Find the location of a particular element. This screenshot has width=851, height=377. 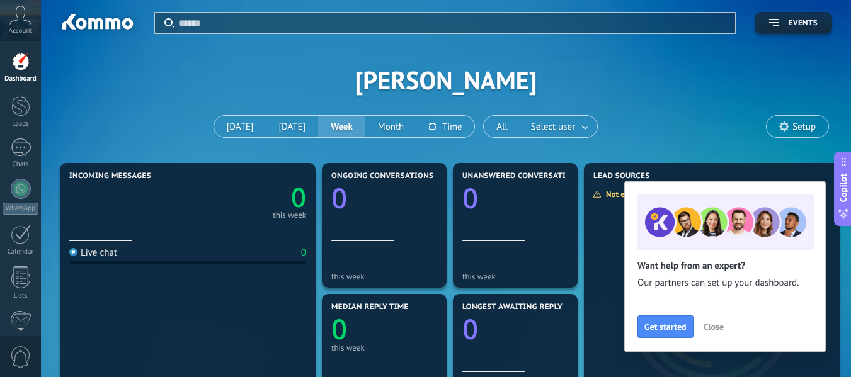

div: Lists is located at coordinates (21, 296).